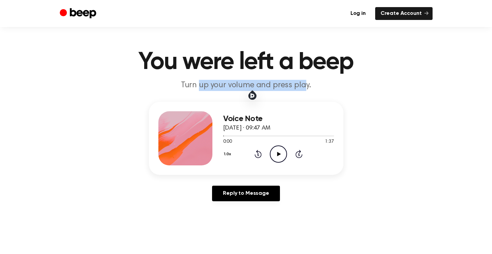 Image resolution: width=492 pixels, height=254 pixels. I want to click on a: Beep, so click(79, 14).